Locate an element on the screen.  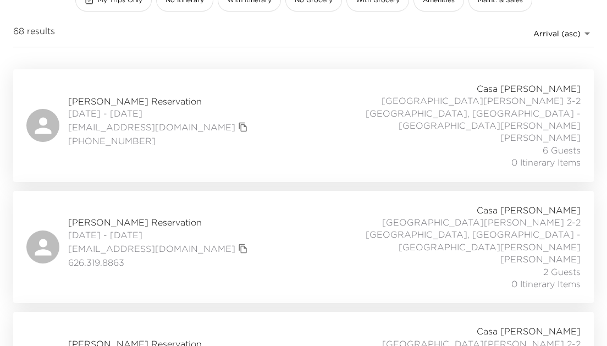
span: Arrival (asc) is located at coordinates (557, 34).